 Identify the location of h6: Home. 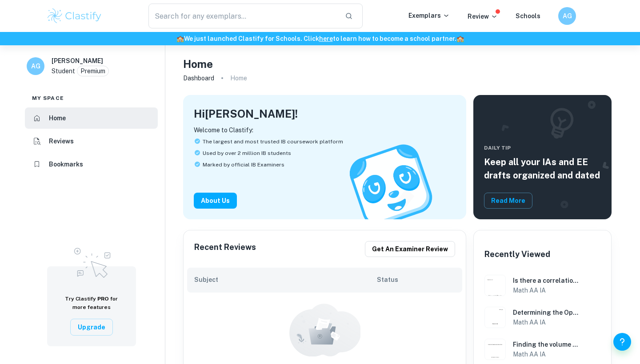
(57, 118).